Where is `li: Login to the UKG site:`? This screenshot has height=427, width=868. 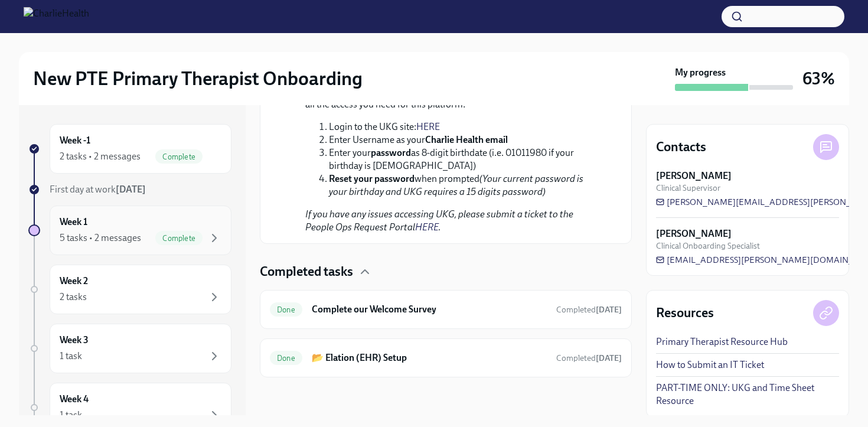
li: Login to the UKG site: is located at coordinates (466, 127).